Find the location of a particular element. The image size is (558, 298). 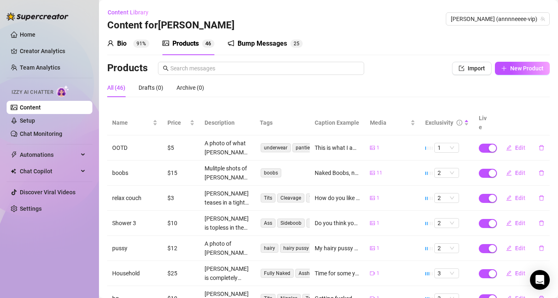

th: Caption Example is located at coordinates (337, 123).